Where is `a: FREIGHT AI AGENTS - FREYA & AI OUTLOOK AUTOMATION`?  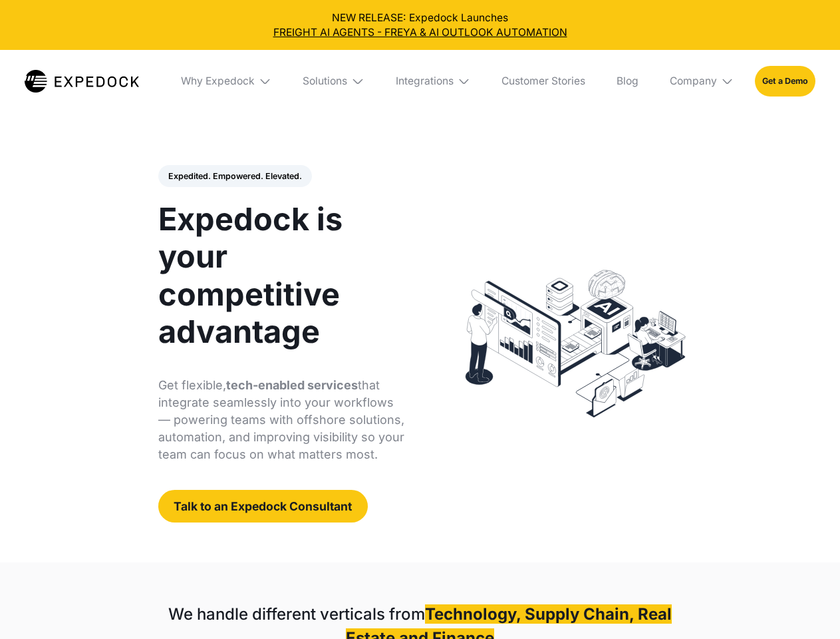 a: FREIGHT AI AGENTS - FREYA & AI OUTLOOK AUTOMATION is located at coordinates (420, 33).